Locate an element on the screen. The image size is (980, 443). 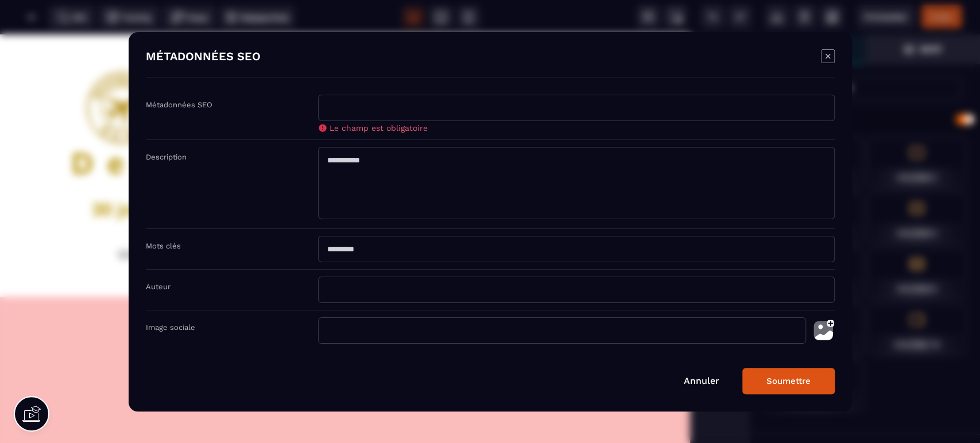
label: Description is located at coordinates (166, 157).